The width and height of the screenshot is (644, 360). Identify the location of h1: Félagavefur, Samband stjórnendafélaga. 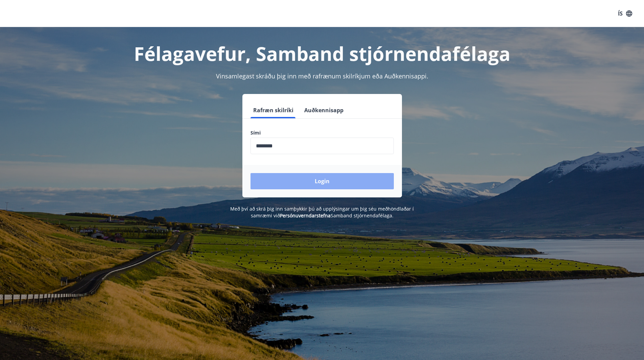
(322, 54).